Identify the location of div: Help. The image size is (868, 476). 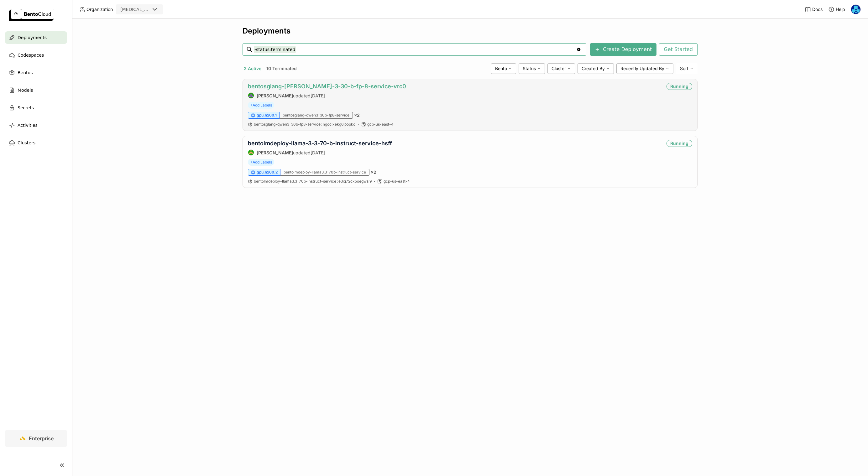
(837, 9).